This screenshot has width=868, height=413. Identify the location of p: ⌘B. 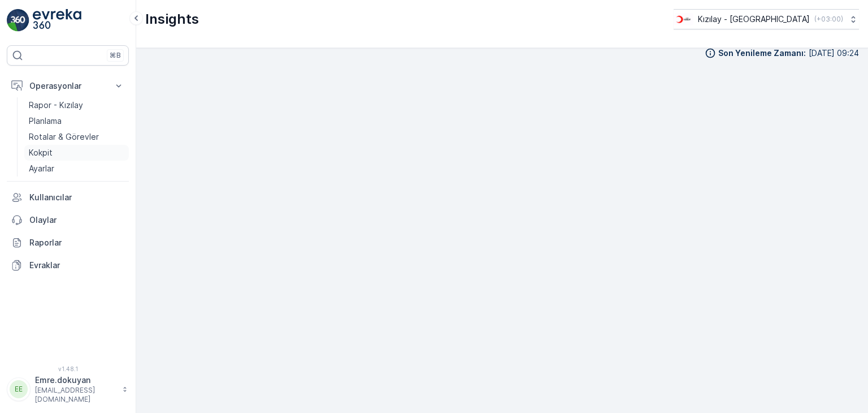
(115, 56).